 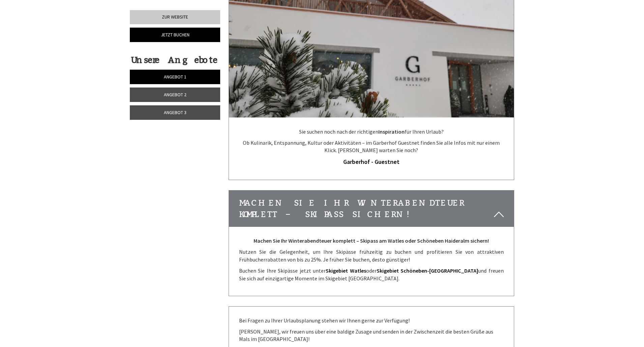 I want to click on span: Angebot 2, so click(x=175, y=94).